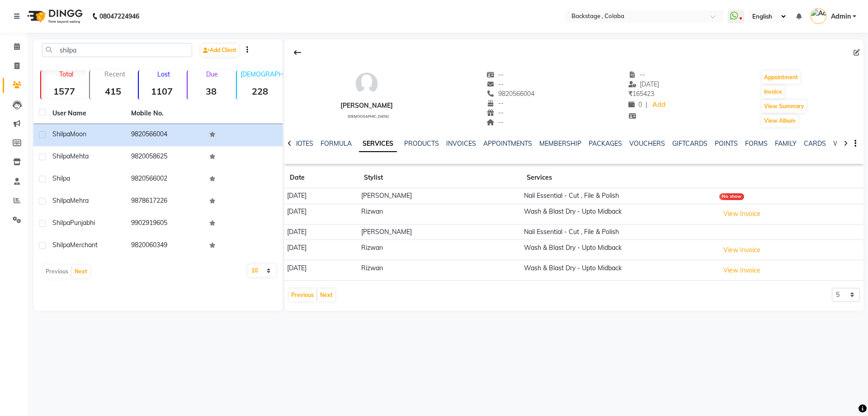  I want to click on th: Date, so click(321, 178).